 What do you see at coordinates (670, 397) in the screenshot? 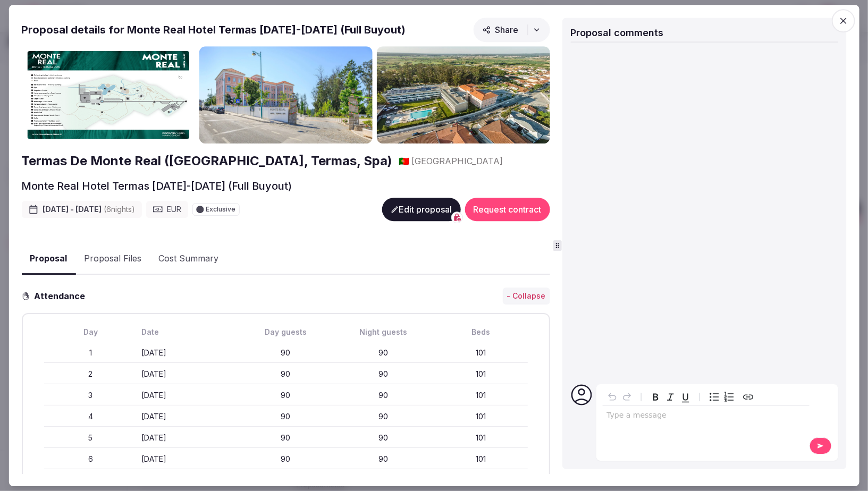
I see `button: Italic` at bounding box center [670, 397].